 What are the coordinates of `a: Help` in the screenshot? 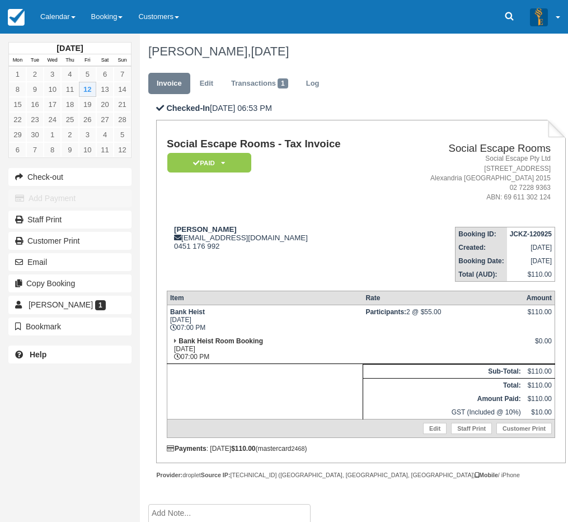 It's located at (70, 354).